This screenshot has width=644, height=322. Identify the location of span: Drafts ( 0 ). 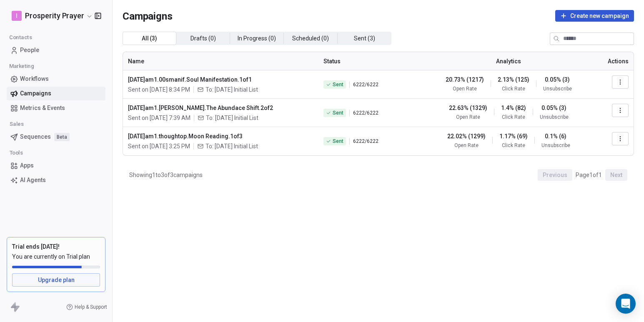
(203, 38).